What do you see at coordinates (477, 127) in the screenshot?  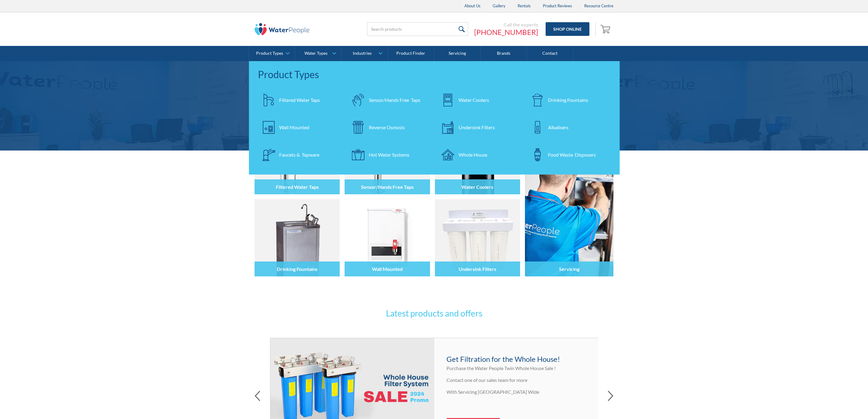 I see `div: Undersink Filters` at bounding box center [477, 127].